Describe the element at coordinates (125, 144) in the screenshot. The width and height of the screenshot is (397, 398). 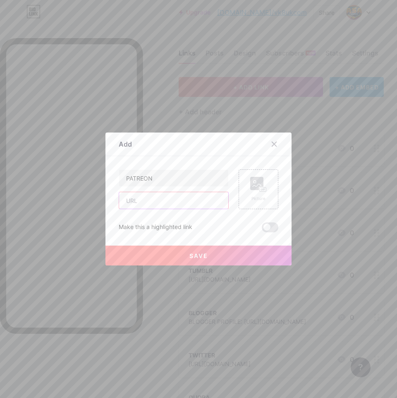
I see `div: Add` at that location.